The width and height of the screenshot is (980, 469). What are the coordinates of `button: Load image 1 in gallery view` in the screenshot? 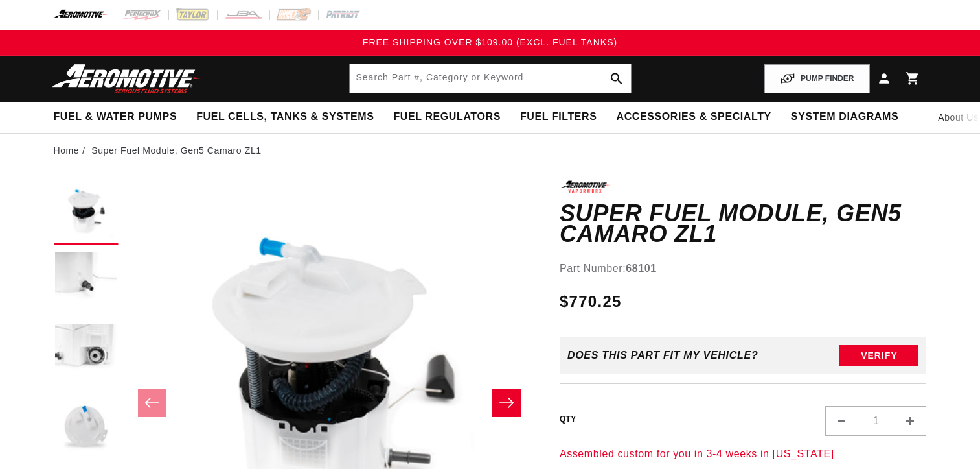 It's located at (86, 212).